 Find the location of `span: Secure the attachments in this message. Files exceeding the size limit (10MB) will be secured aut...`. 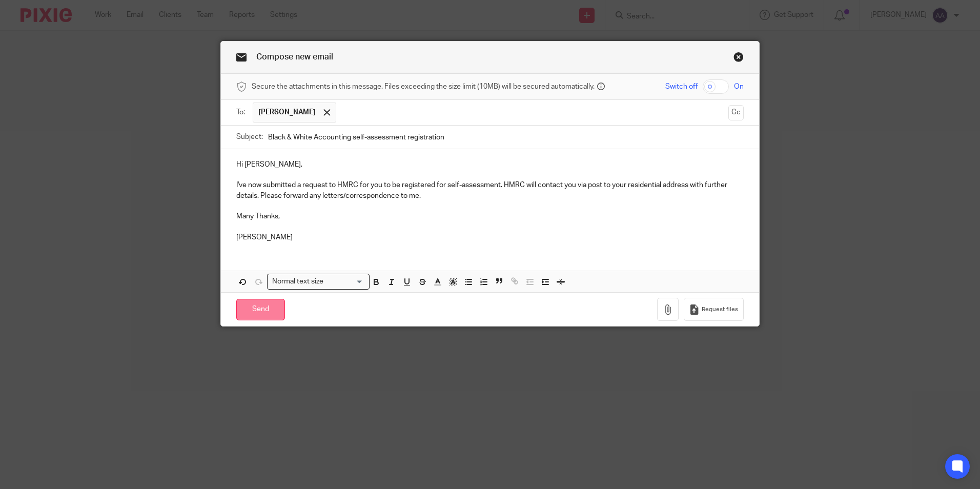

span: Secure the attachments in this message. Files exceeding the size limit (10MB) will be secured aut... is located at coordinates (423, 86).